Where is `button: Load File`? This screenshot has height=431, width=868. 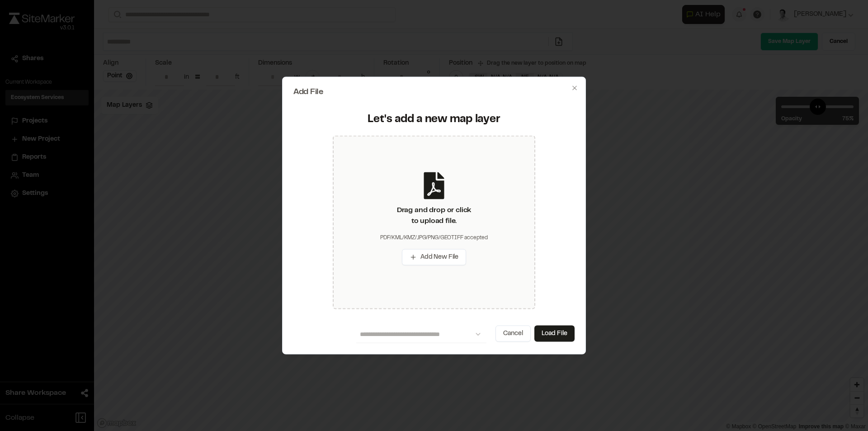
button: Load File is located at coordinates (555, 334).